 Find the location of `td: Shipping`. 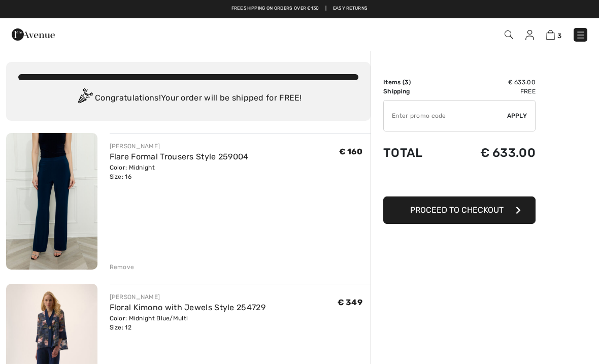

td: Shipping is located at coordinates (415, 91).